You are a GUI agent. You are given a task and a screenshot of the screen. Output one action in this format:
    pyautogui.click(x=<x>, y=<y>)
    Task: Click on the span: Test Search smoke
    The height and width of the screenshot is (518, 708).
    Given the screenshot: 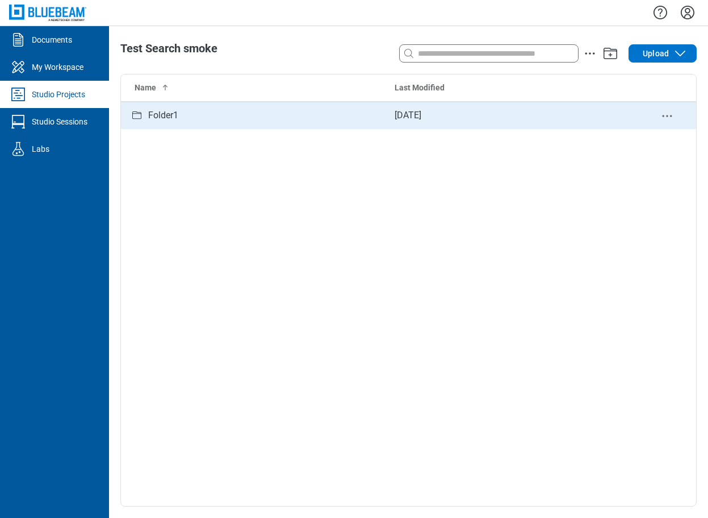 What is the action you would take?
    pyautogui.click(x=169, y=48)
    